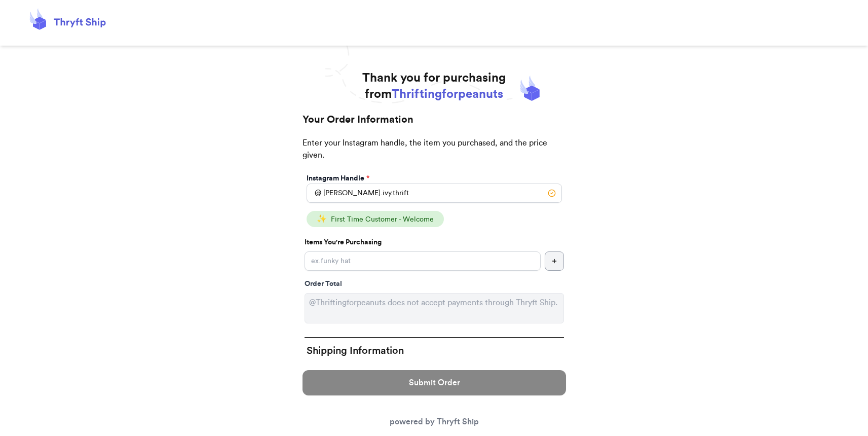  I want to click on p: Items You're Purchasing, so click(434, 242).